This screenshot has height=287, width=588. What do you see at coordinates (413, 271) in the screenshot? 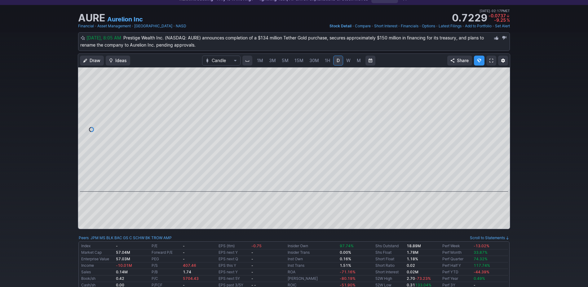
I see `b: 0.02M` at bounding box center [413, 271].